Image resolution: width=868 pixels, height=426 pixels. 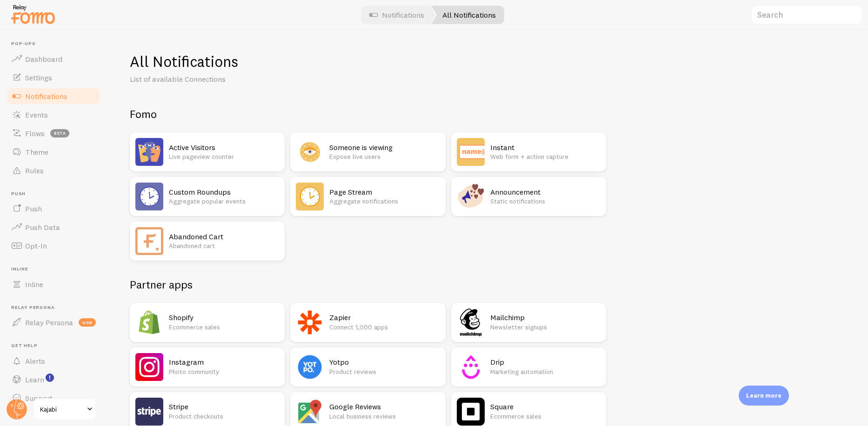 I want to click on span: Get Help, so click(x=56, y=346).